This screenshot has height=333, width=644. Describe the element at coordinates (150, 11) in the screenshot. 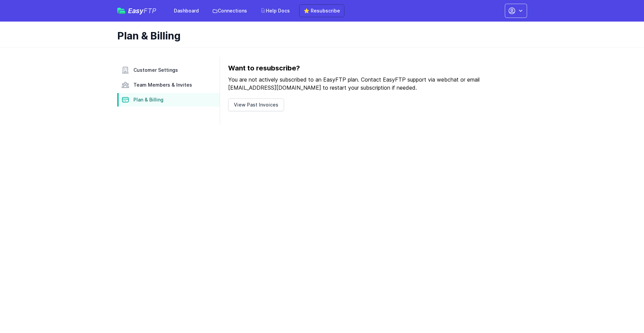

I see `span: FTP` at that location.